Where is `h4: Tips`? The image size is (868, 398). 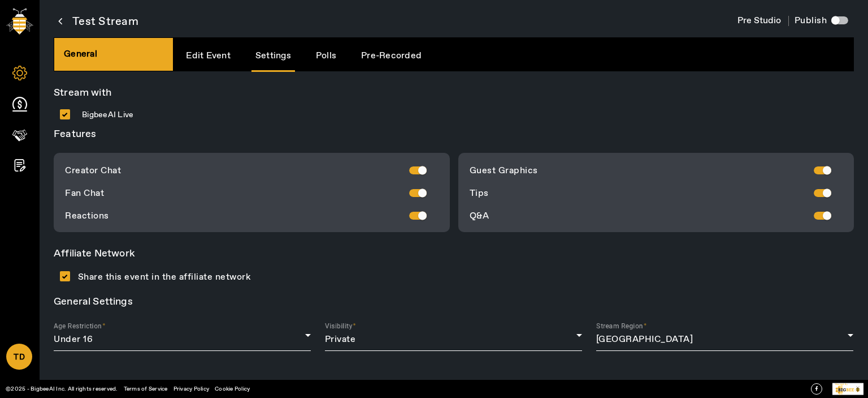 h4: Tips is located at coordinates (638, 194).